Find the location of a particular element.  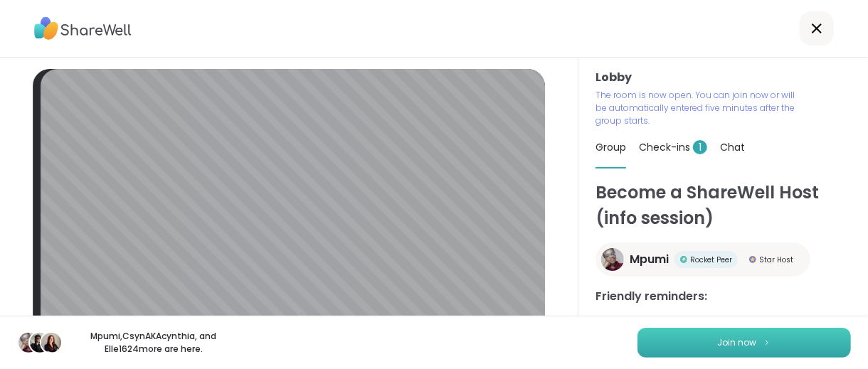

span: Chat is located at coordinates (733, 148).